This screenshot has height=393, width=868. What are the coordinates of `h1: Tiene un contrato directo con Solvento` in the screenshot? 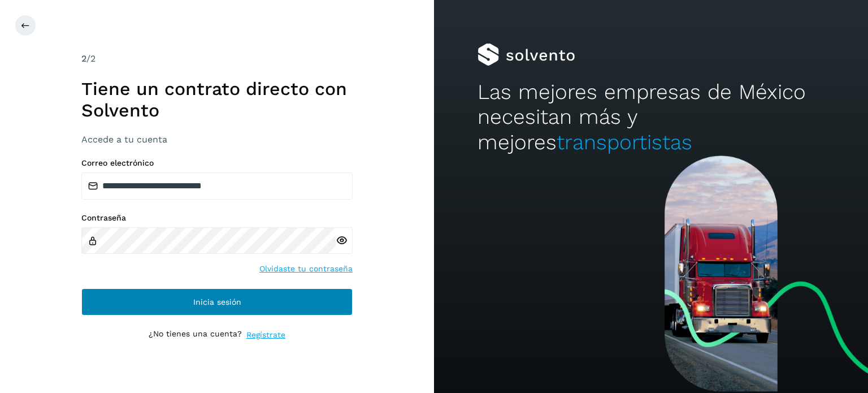 It's located at (217, 100).